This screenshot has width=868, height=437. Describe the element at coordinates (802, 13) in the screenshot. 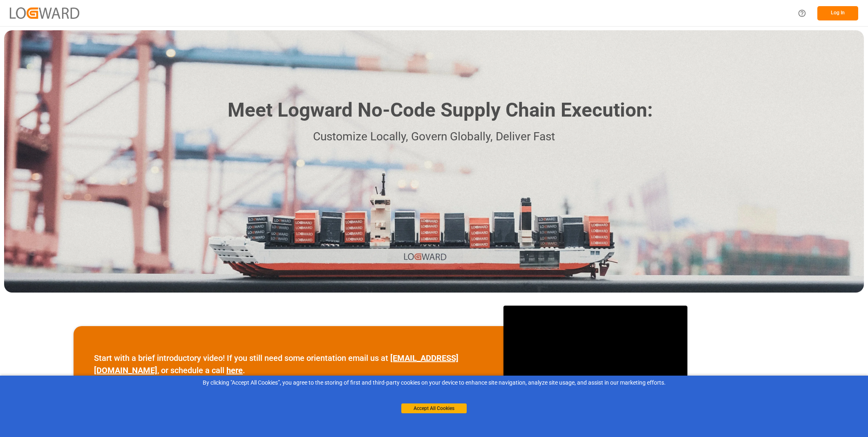

I see `button: Help Center` at that location.